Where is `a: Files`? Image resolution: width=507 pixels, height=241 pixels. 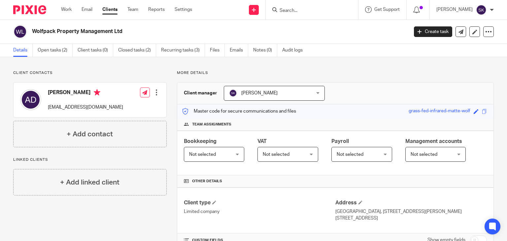 a: Files is located at coordinates (217, 50).